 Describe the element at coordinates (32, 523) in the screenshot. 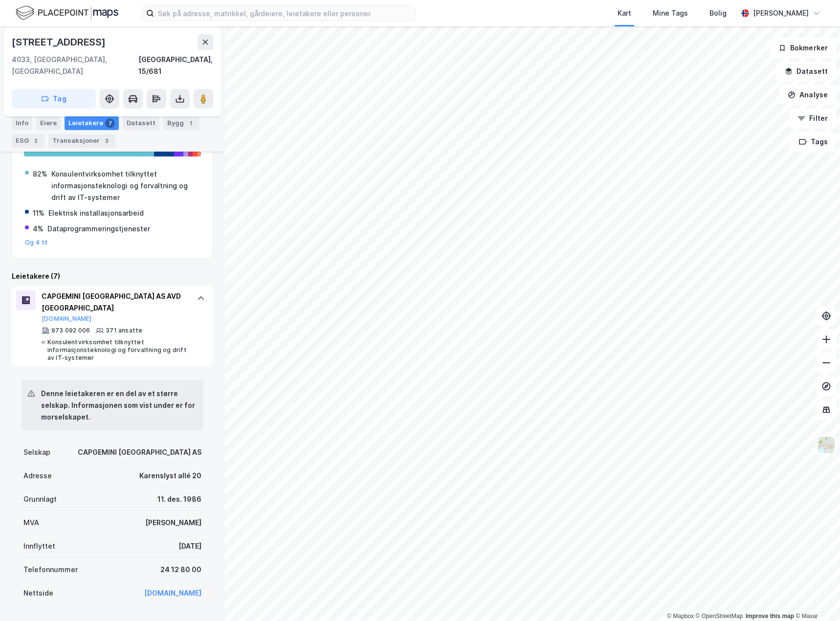

I see `div: MVA` at that location.